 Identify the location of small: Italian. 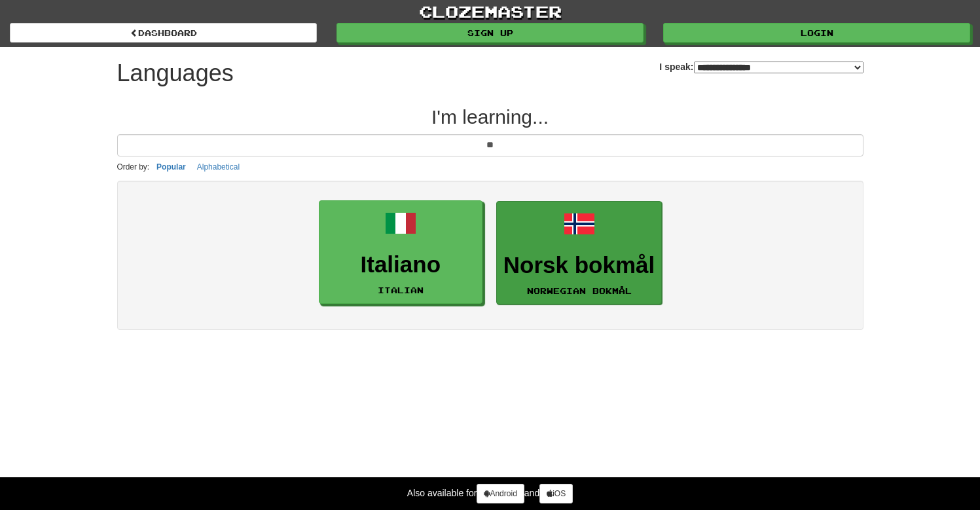
(400, 290).